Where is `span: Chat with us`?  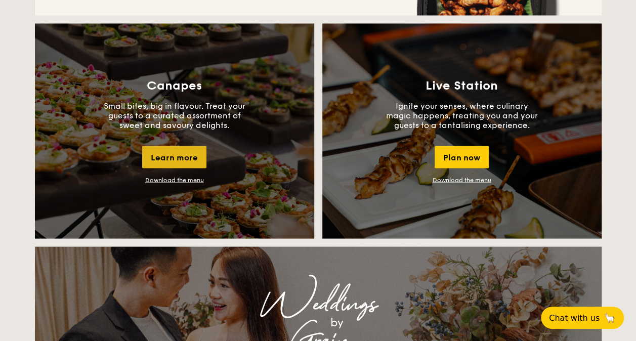 span: Chat with us is located at coordinates (574, 318).